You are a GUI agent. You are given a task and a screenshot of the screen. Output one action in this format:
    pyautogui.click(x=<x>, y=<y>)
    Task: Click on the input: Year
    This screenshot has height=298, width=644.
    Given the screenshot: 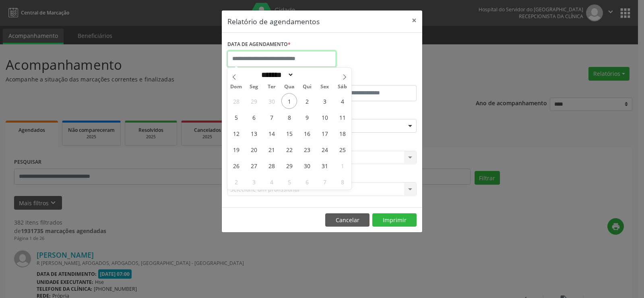 What is the action you would take?
    pyautogui.click(x=307, y=74)
    